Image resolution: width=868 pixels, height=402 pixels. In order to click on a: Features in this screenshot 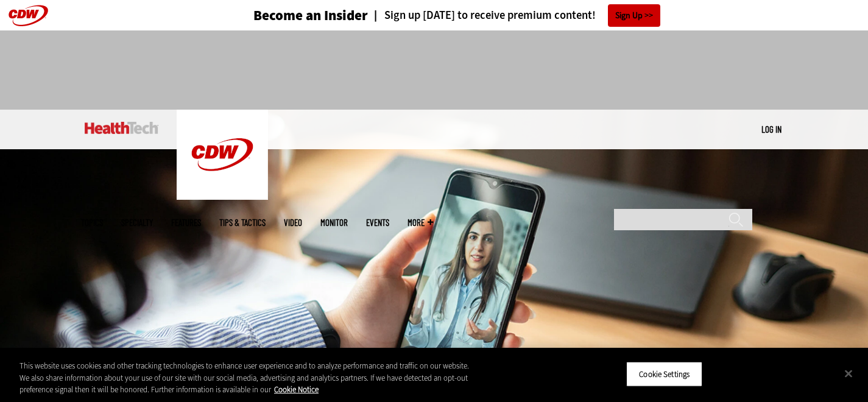, I will do `click(186, 222)`.